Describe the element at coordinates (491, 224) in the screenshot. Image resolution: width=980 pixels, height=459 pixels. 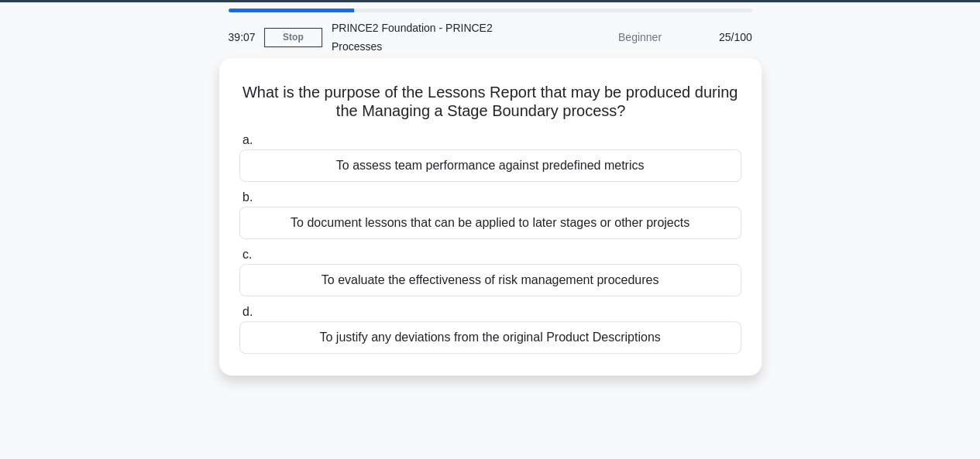
I see `div: To document lessons that can be applied to later stages or other projects` at that location.